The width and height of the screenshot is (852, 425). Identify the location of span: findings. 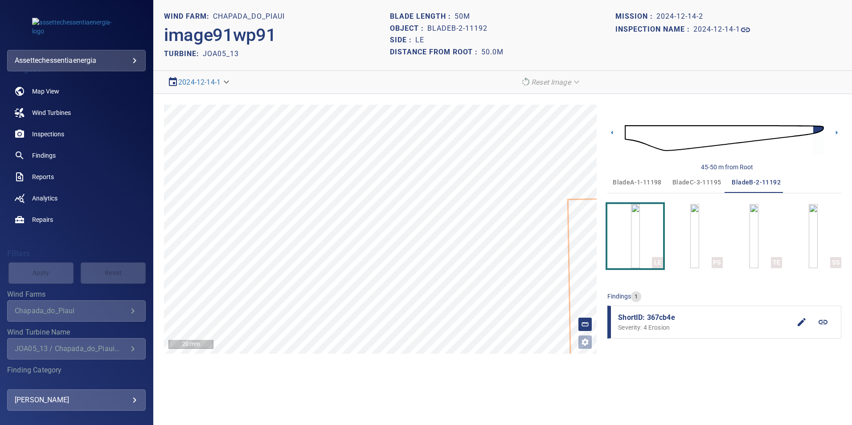
(619, 296).